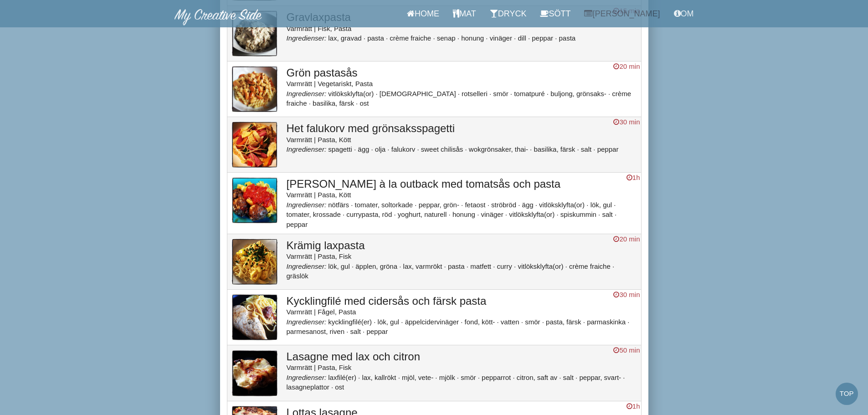  What do you see at coordinates (627, 350) in the screenshot?
I see `div: 50 min` at bounding box center [627, 350].